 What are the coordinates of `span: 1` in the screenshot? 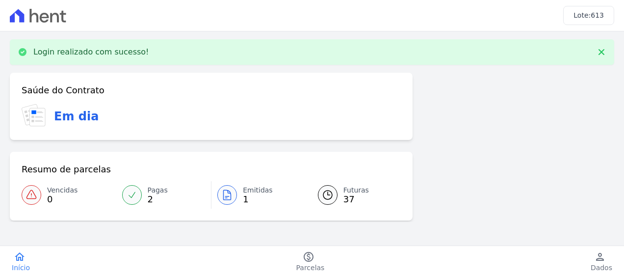 It's located at (257, 199).